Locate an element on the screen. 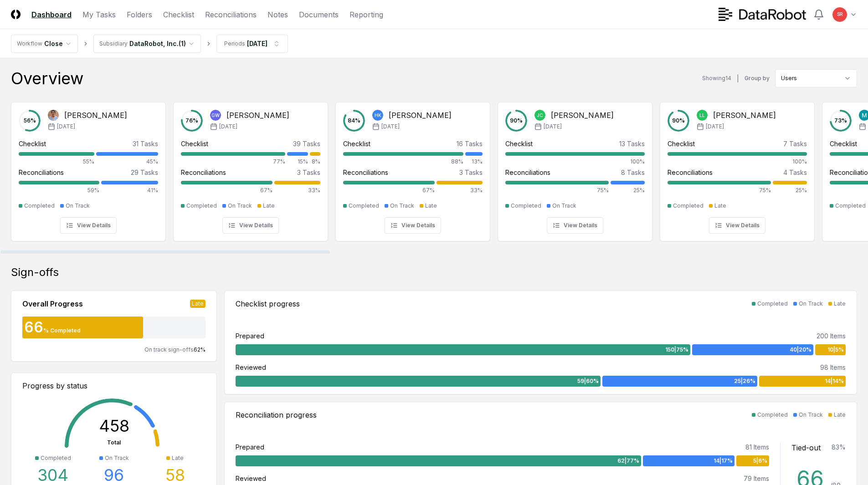  div: 100% is located at coordinates (737, 161).